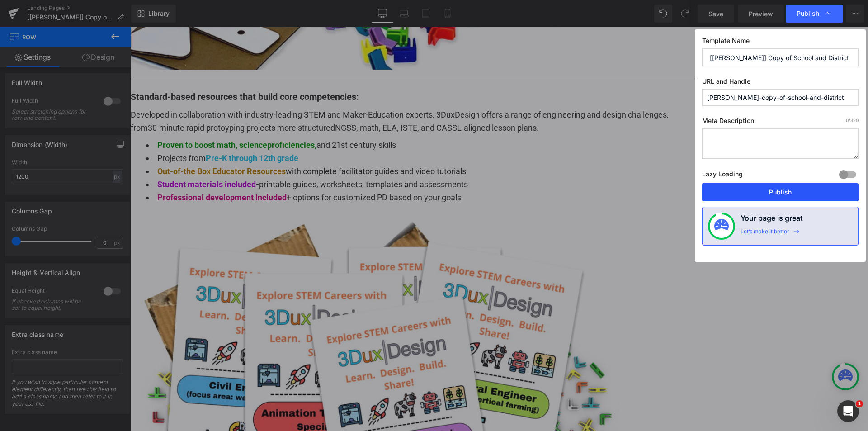 This screenshot has width=868, height=431. Describe the element at coordinates (160, 118) in the screenshot. I see `span: proficiencies` at that location.